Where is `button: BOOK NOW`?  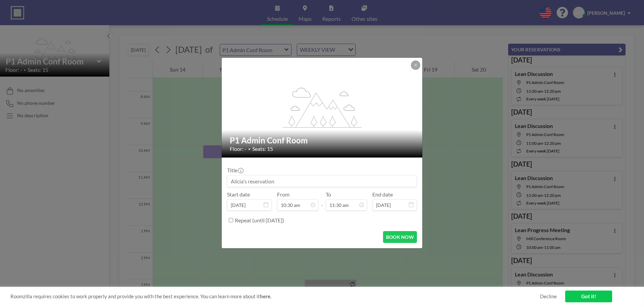
button: BOOK NOW is located at coordinates (399, 237).